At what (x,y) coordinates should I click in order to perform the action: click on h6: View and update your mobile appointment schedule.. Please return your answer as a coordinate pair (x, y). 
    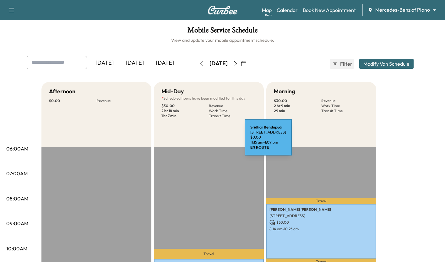
    Looking at the image, I should click on (223, 40).